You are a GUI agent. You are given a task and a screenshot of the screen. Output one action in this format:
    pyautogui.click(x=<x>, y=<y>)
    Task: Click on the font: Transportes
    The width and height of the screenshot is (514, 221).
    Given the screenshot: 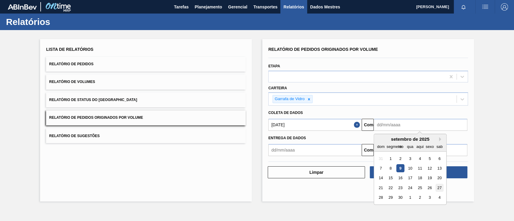 What is the action you would take?
    pyautogui.click(x=265, y=7)
    